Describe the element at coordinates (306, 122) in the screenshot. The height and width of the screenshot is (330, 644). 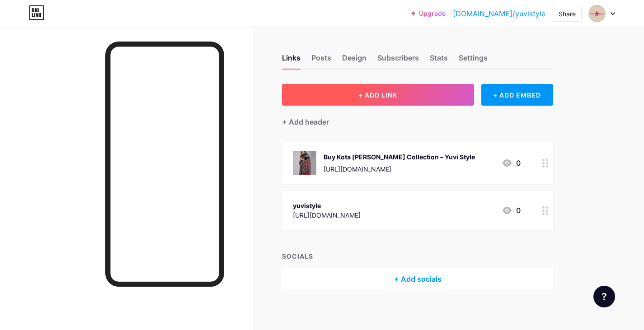
I see `div: + Add header` at that location.